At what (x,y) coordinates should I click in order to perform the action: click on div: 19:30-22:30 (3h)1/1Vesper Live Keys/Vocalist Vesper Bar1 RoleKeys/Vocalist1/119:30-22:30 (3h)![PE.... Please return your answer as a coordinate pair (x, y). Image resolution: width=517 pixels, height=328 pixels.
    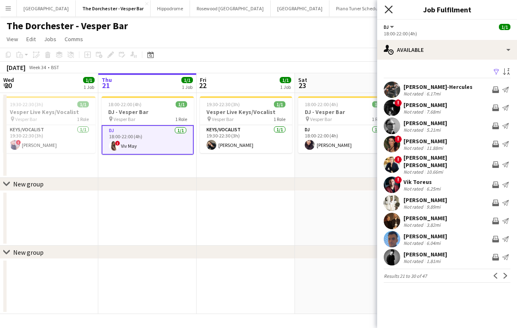
    Looking at the image, I should click on (49, 125).